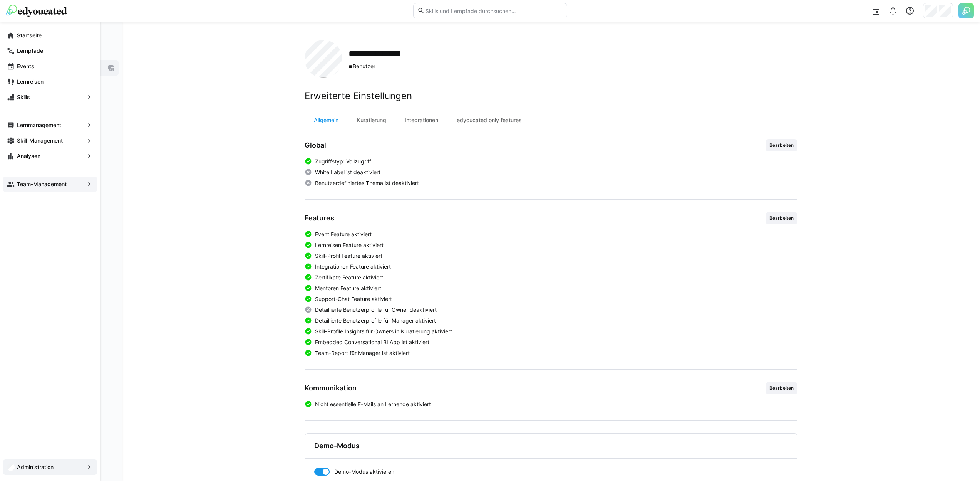  I want to click on span: Event Feature aktiviert, so click(343, 234).